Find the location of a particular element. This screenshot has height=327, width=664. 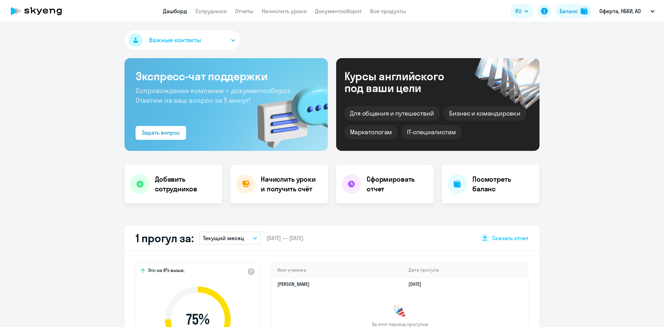

a: Сотрудники is located at coordinates (211, 11).